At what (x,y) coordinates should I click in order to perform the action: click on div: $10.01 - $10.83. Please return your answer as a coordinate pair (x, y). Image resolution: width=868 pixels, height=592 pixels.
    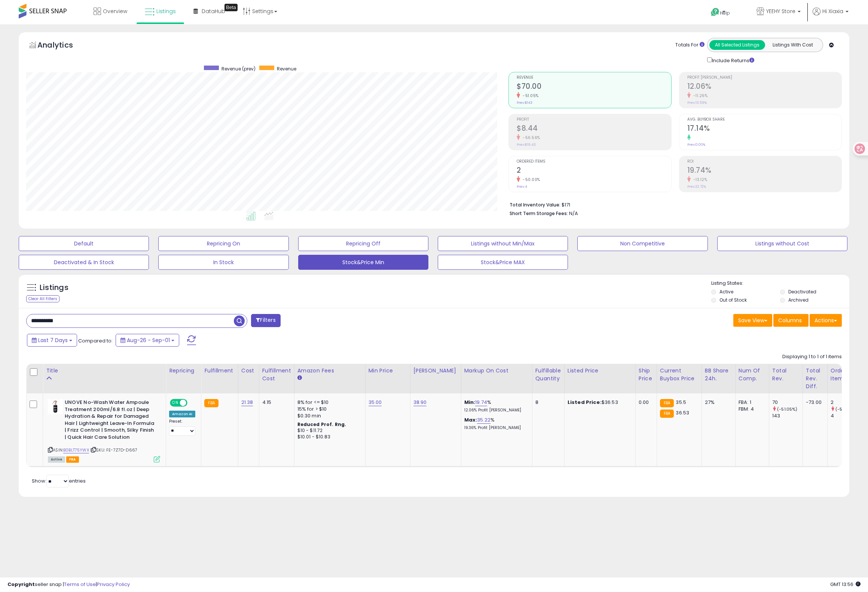
    Looking at the image, I should click on (328, 437).